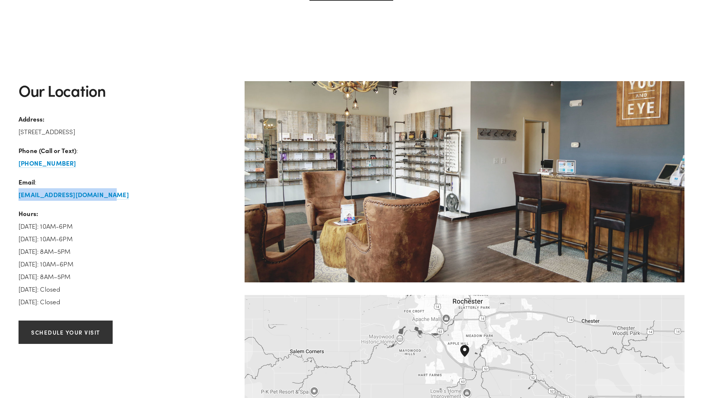 The height and width of the screenshot is (398, 703). What do you see at coordinates (125, 90) in the screenshot?
I see `h2: Our Location` at bounding box center [125, 90].